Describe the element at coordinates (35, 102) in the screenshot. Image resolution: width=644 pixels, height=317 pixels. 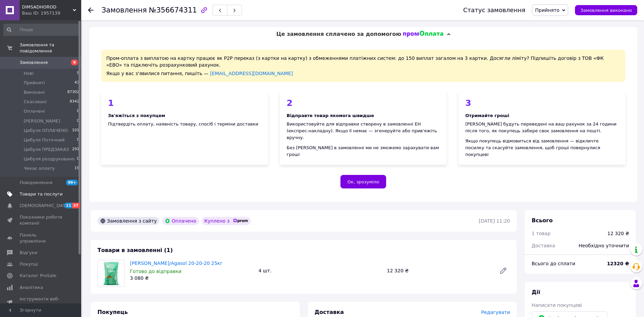
I see `span: Скасовані` at that location.